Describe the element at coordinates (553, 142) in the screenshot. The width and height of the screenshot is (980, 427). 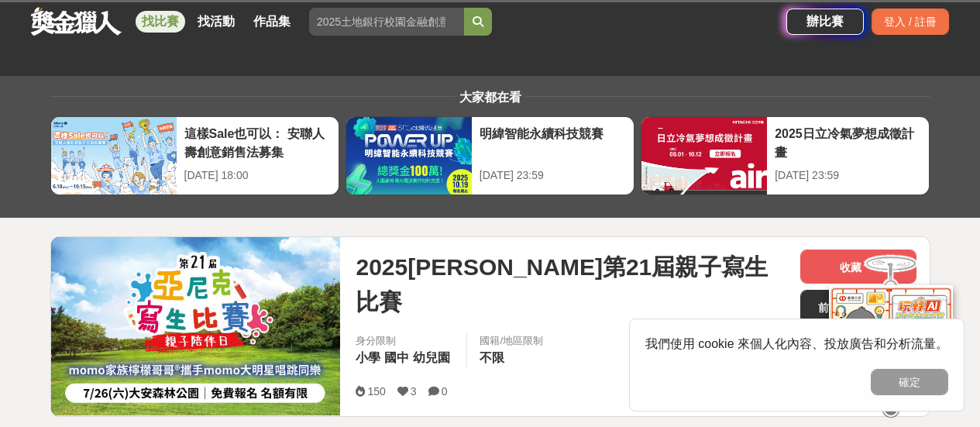
I see `div: 明緯智能永續科技競賽` at that location.